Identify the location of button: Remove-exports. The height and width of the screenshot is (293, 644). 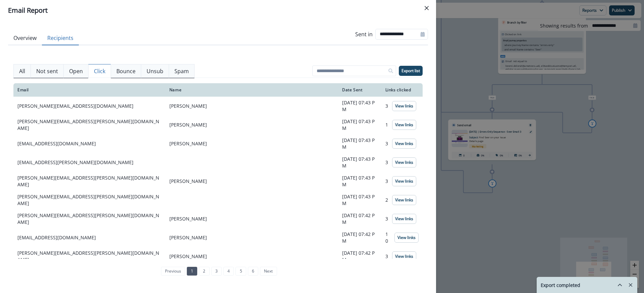
(631, 285).